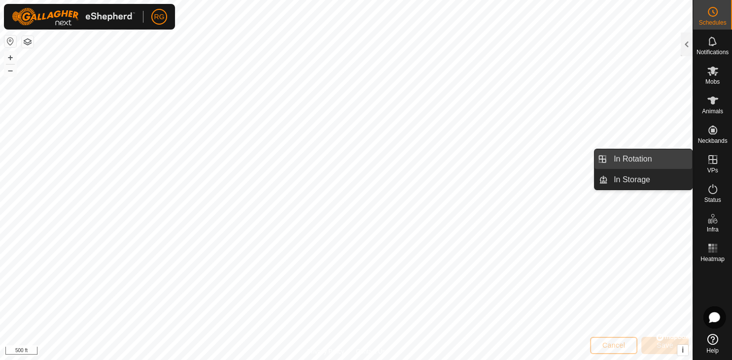 The image size is (732, 360). Describe the element at coordinates (712, 141) in the screenshot. I see `span: Neckbands` at that location.